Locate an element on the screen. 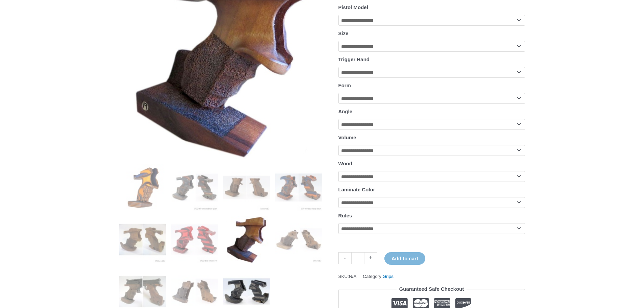  img: Rink Grip for Sport Pistol - Image 5 is located at coordinates (142, 239).